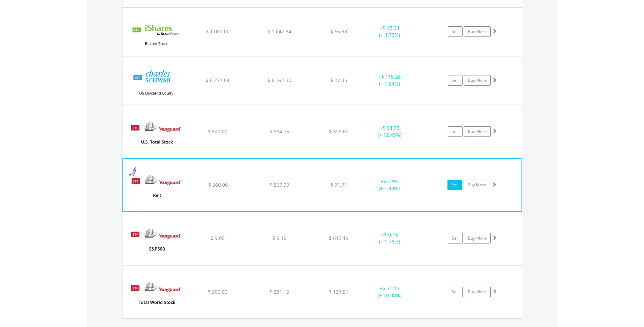 This screenshot has width=644, height=327. Describe the element at coordinates (390, 80) in the screenshot. I see `div: + (+ 1.84%)` at that location.